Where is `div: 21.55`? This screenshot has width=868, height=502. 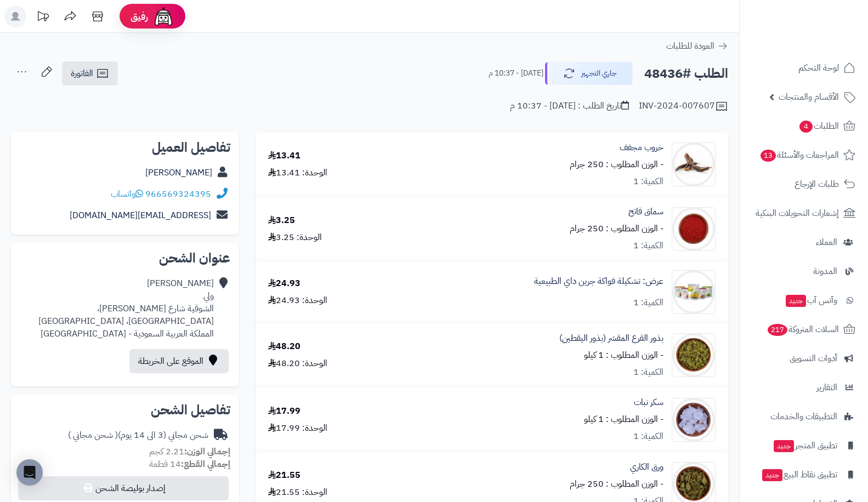 div: 21.55 is located at coordinates (284, 476).